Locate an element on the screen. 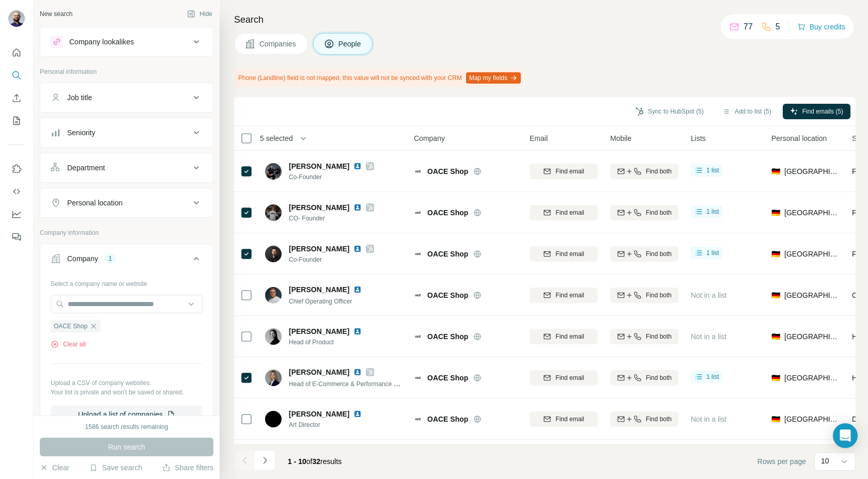 The image size is (868, 479). button: Seniority is located at coordinates (126, 133).